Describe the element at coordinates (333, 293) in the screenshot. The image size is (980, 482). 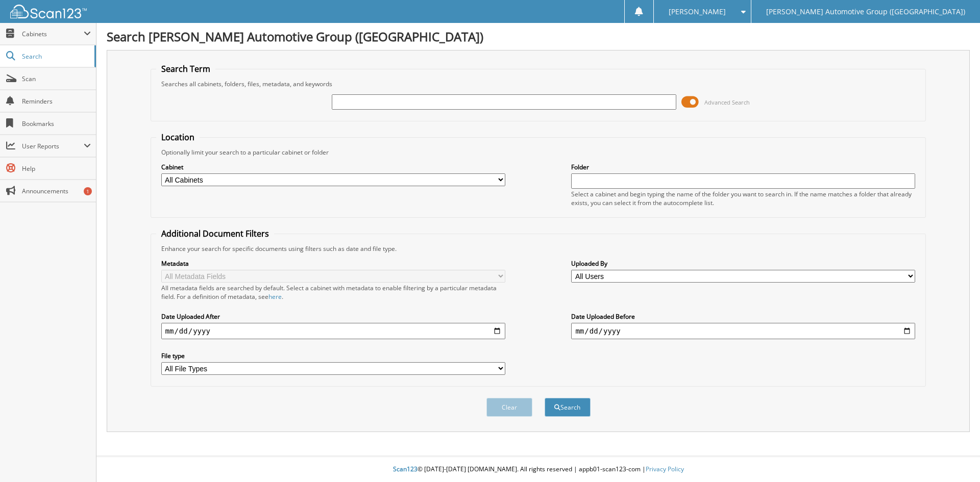
I see `div: All metadata fields are searched by default. Select a cabinet with metadata to enable filtering b...` at that location.